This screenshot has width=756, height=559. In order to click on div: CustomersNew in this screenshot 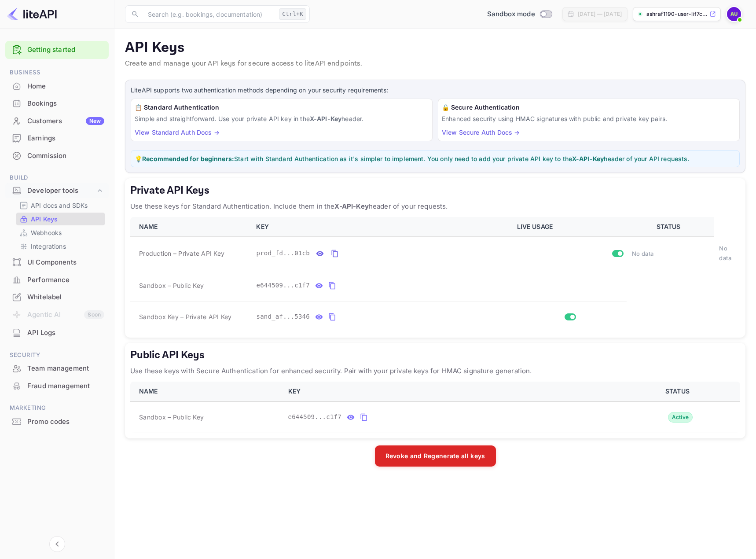, I will do `click(57, 121)`.